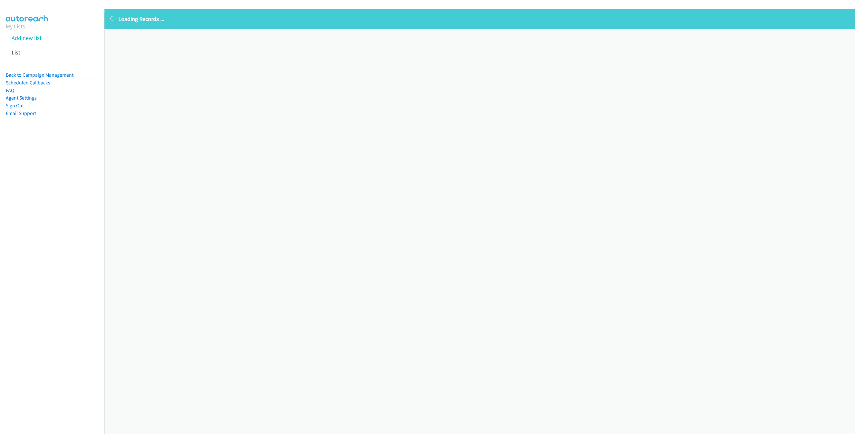 The height and width of the screenshot is (434, 855). Describe the element at coordinates (40, 75) in the screenshot. I see `a: Back to Campaign Management` at that location.